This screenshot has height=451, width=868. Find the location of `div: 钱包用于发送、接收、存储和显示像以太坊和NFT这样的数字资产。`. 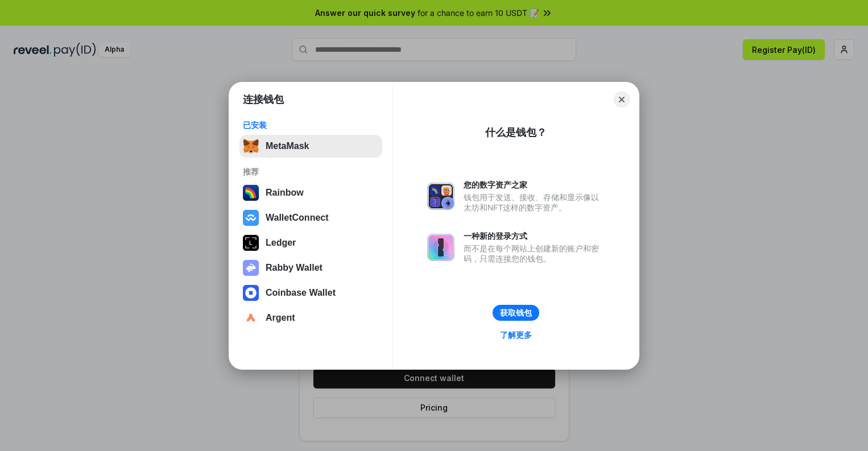

div: 钱包用于发送、接收、存储和显示像以太坊和NFT这样的数字资产。 is located at coordinates (534, 203).